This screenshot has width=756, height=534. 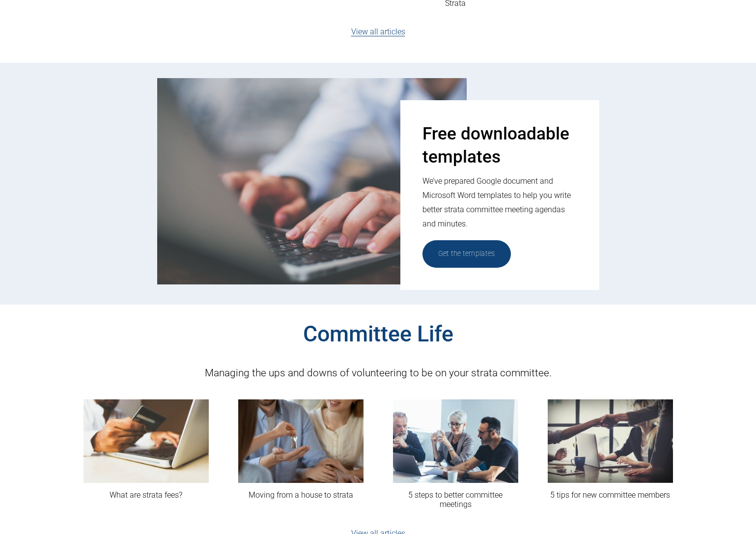 I want to click on img: Moving from a house to strata, so click(x=300, y=441).